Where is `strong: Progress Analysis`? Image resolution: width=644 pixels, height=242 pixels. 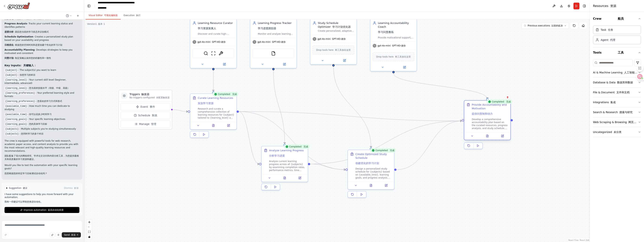
strong: Progress Analysis is located at coordinates (16, 24).